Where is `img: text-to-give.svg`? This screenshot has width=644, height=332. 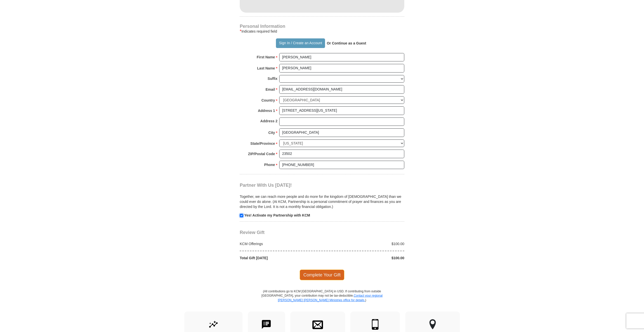 img: text-to-give.svg is located at coordinates (266, 324).